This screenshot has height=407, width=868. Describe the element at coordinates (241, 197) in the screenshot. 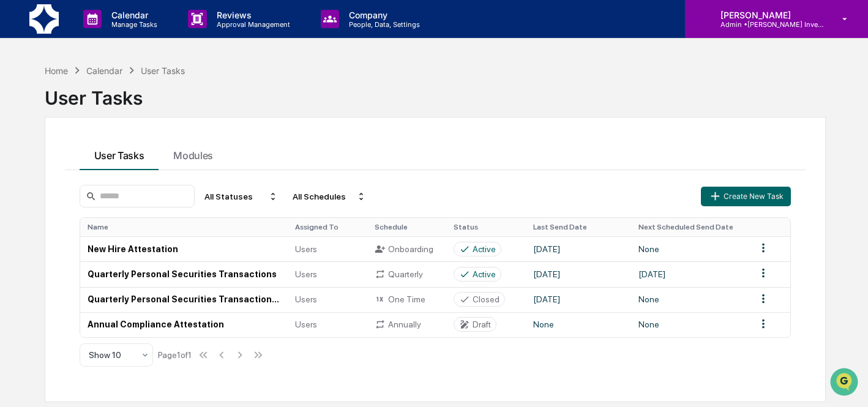

I see `div: All Statuses` at that location.